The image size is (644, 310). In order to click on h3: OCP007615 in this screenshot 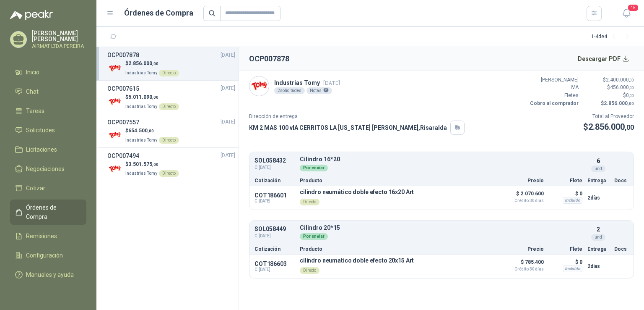, I will do `click(123, 88)`.